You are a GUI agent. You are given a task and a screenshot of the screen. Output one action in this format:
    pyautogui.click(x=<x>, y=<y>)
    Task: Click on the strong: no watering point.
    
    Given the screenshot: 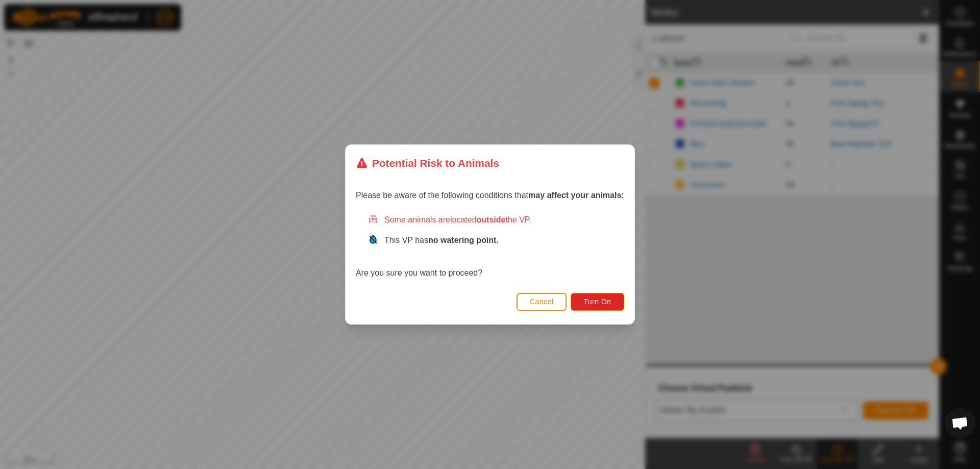 What is the action you would take?
    pyautogui.click(x=464, y=239)
    